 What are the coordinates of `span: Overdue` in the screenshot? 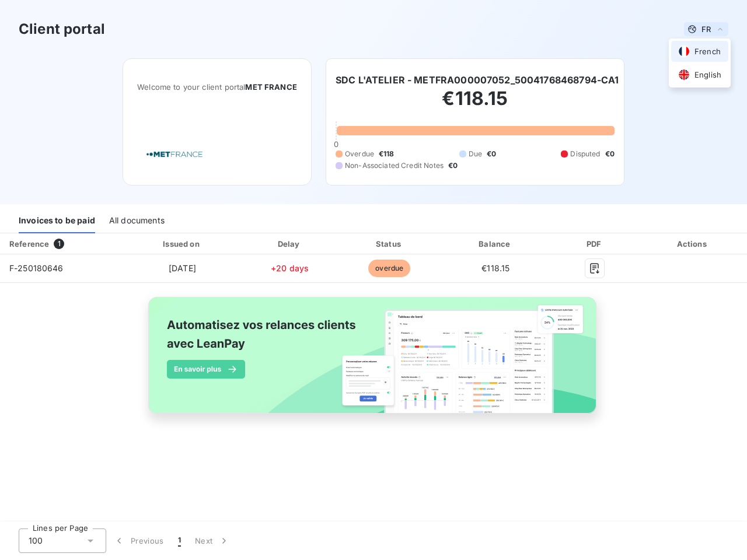 It's located at (359, 154).